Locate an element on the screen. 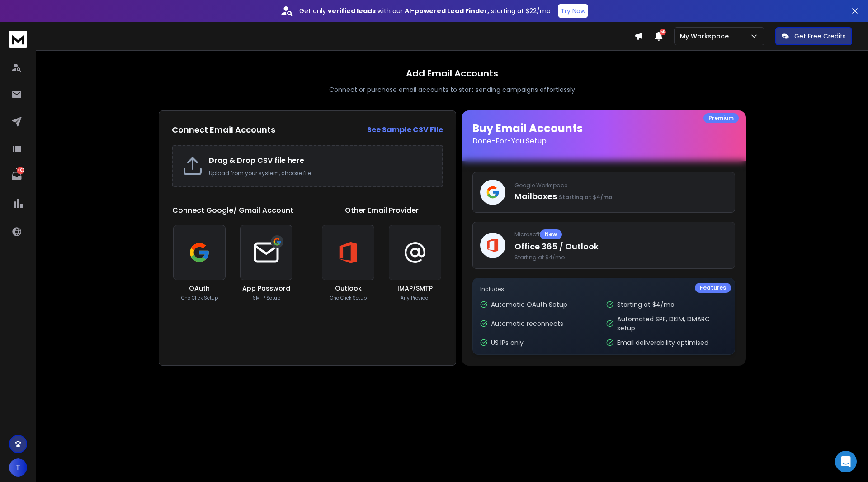  button: Get Free Credits is located at coordinates (814, 36).